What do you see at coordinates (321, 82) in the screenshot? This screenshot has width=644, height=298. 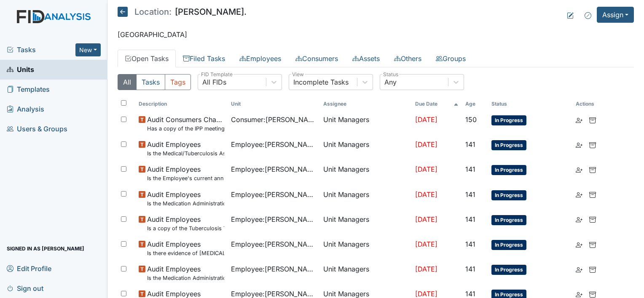 I see `div: Incomplete Tasks` at bounding box center [321, 82].